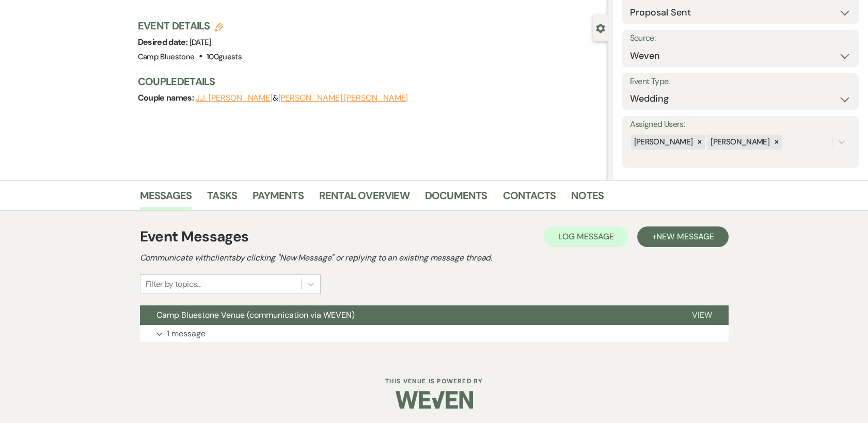  I want to click on h2: Communicate with clients by clicking "New Message" or replying to an existing message thread., so click(434, 258).